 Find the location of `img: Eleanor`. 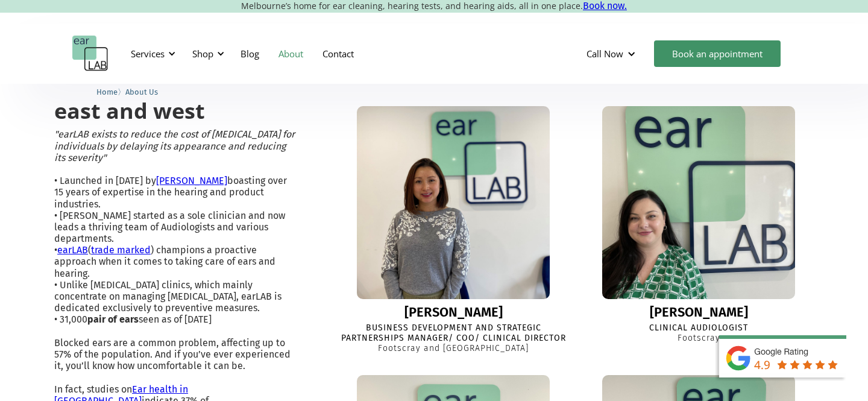

img: Eleanor is located at coordinates (699, 203).